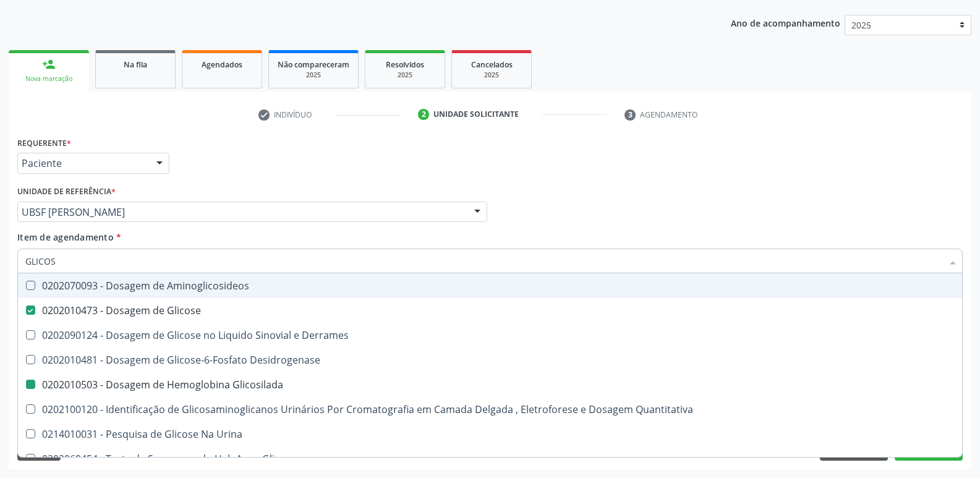 The image size is (980, 478). I want to click on div: 0214010031 - Pesquisa de Glicose Na Urina, so click(490, 434).